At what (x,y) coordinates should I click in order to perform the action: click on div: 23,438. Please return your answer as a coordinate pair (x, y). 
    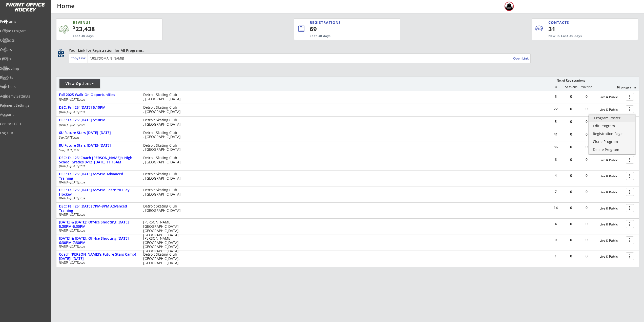
    Looking at the image, I should click on (110, 29).